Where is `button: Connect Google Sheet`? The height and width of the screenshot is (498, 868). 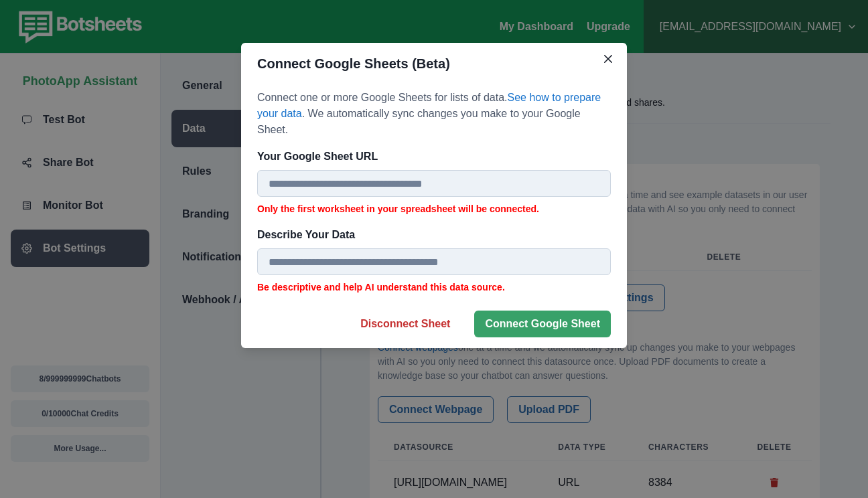 button: Connect Google Sheet is located at coordinates (542, 324).